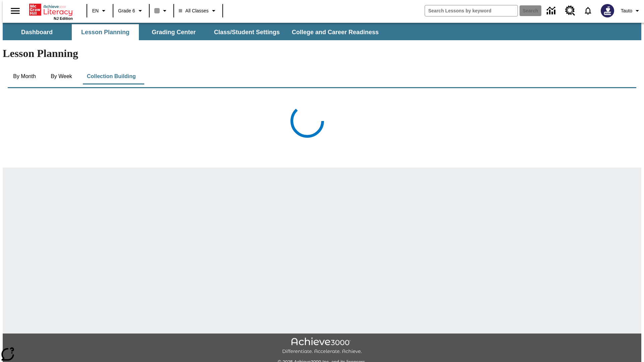 This screenshot has width=644, height=362. Describe the element at coordinates (51, 10) in the screenshot. I see `a: Home` at that location.